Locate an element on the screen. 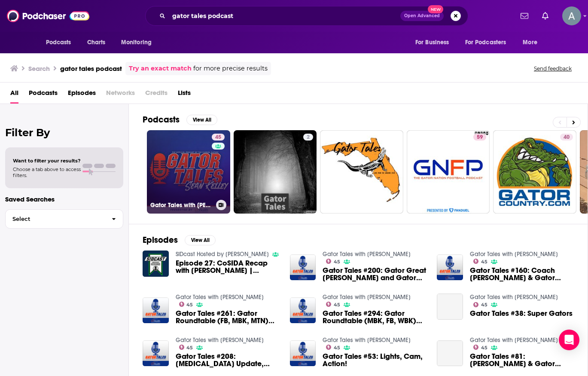 The image size is (588, 376). a: SIDcast Hosted by David Gibson is located at coordinates (222, 254).